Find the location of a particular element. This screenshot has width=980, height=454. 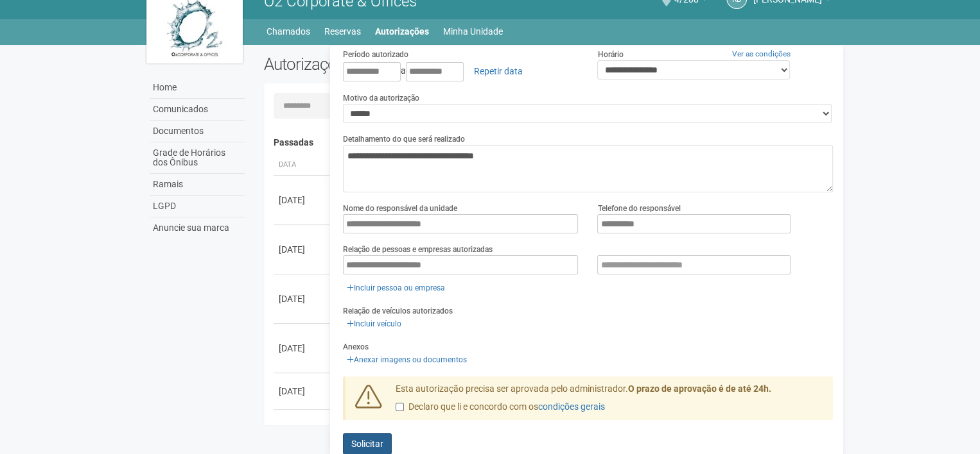

th: Data is located at coordinates (302, 165).